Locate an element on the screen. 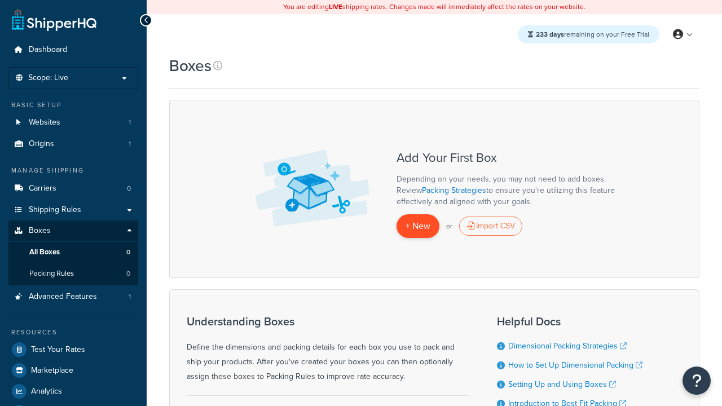 The image size is (722, 406). a: + New is located at coordinates (418, 226).